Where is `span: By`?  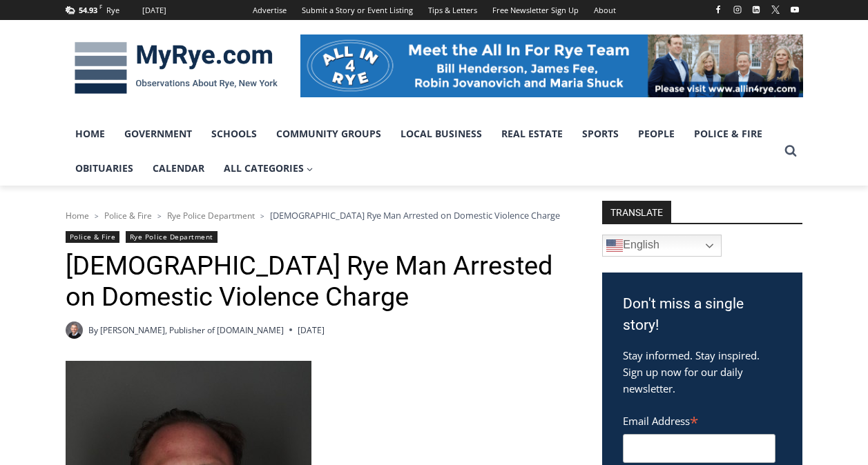 span: By is located at coordinates (93, 330).